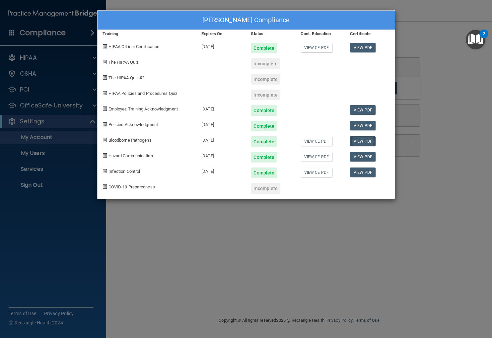 This screenshot has width=492, height=338. What do you see at coordinates (134, 46) in the screenshot?
I see `span: HIPAA Officer Certification` at bounding box center [134, 46].